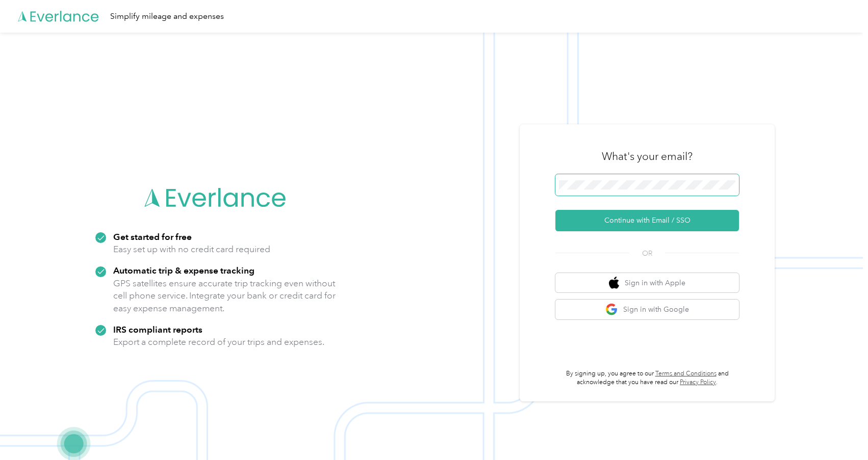 Image resolution: width=868 pixels, height=460 pixels. Describe the element at coordinates (218, 342) in the screenshot. I see `p: Export a complete record of your trips and expenses.` at that location.